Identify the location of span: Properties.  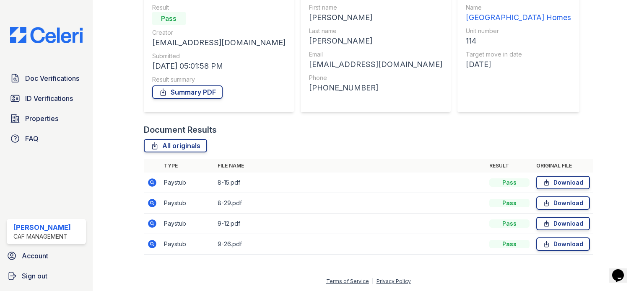
(42, 118).